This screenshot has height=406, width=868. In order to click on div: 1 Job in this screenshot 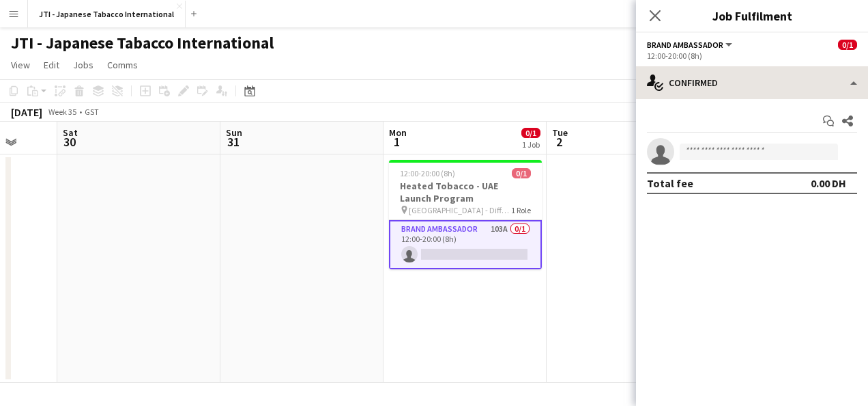, I will do `click(531, 144)`.